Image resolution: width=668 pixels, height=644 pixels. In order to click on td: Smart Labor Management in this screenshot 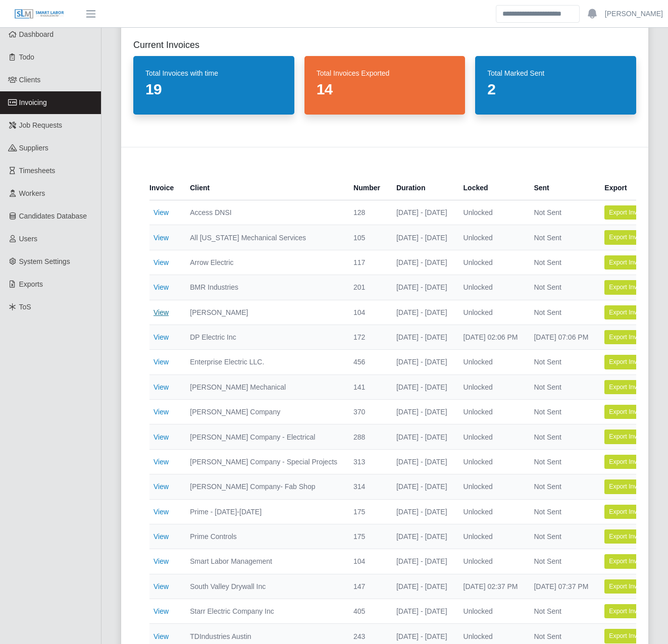, I will do `click(263, 561)`.